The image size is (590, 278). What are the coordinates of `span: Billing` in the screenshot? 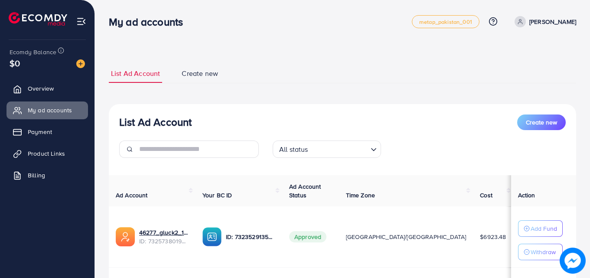 It's located at (36, 175).